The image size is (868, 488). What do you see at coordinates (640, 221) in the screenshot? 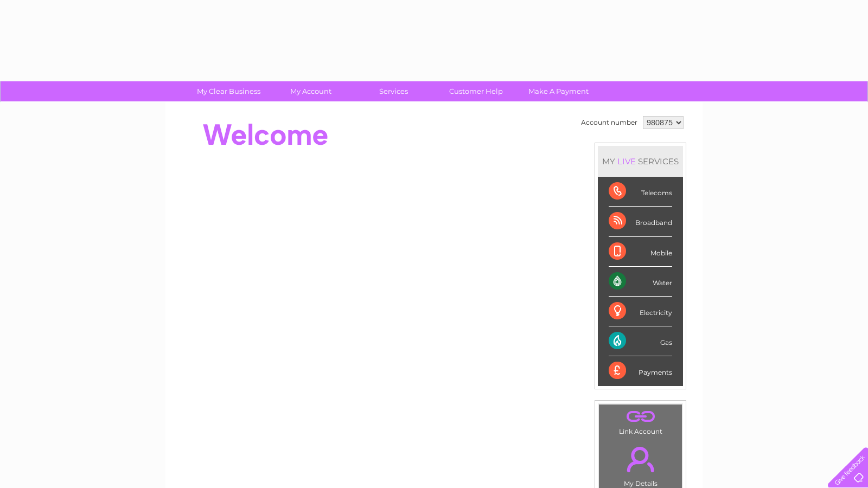
I see `div: Broadband` at bounding box center [640, 221].